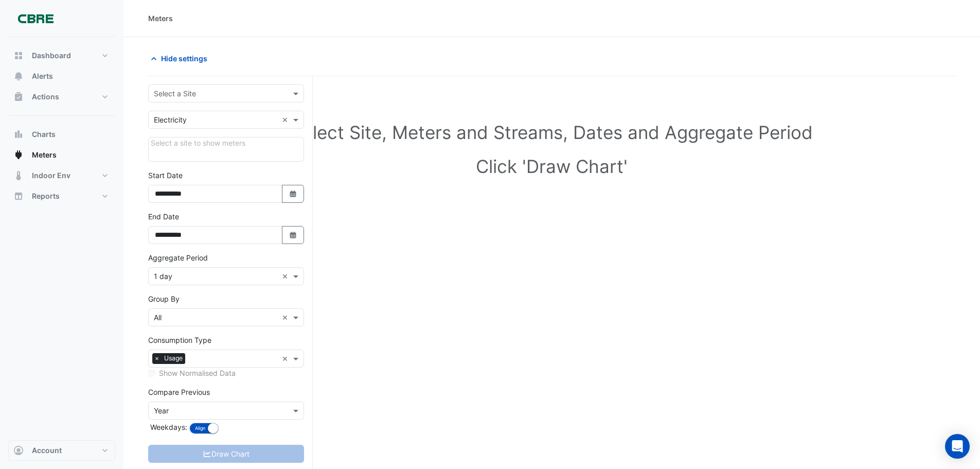 The image size is (980, 469). Describe the element at coordinates (62, 196) in the screenshot. I see `button: Reports` at that location.